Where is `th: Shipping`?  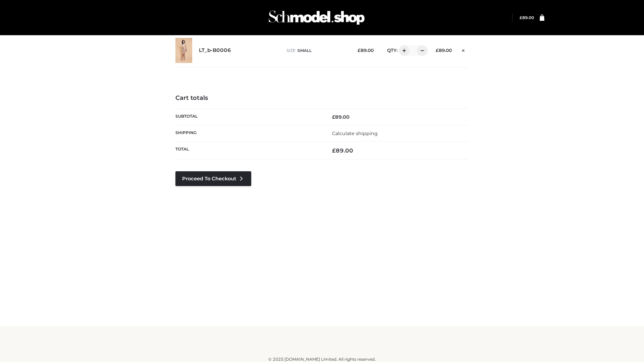
th: Shipping is located at coordinates (249, 133).